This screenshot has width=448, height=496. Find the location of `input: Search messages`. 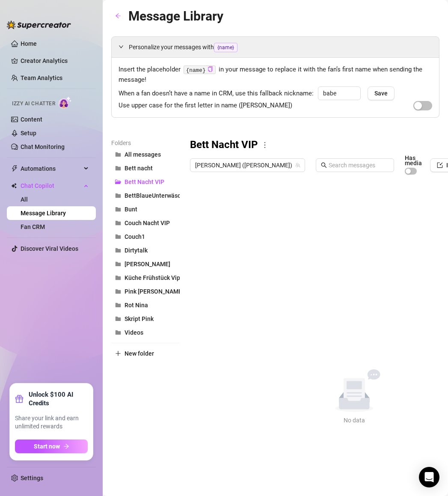

input: Search messages is located at coordinates (359, 165).